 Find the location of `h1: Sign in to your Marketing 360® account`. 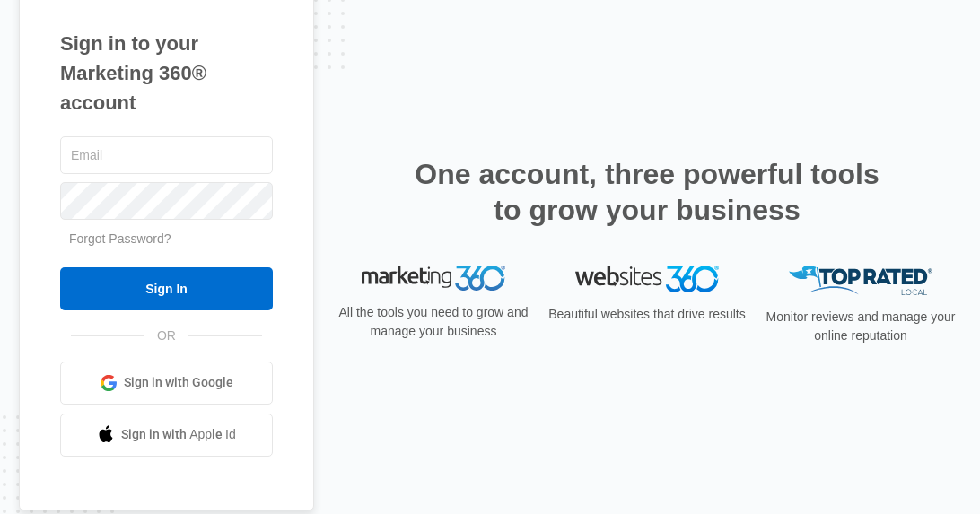

h1: Sign in to your Marketing 360® account is located at coordinates (167, 72).